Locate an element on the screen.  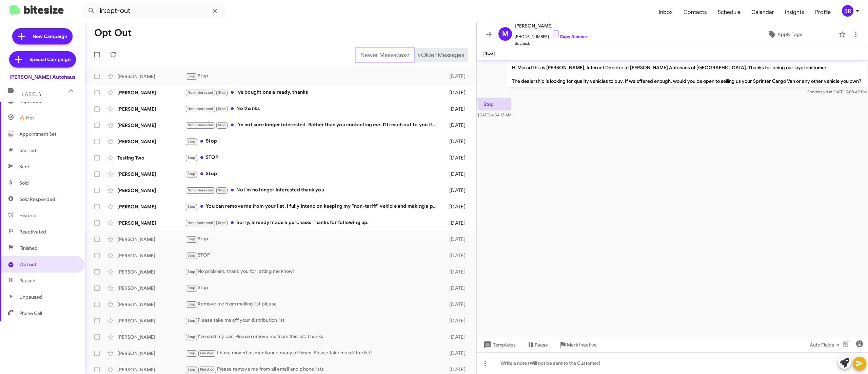
nav: Page navigation example is located at coordinates (413, 54).